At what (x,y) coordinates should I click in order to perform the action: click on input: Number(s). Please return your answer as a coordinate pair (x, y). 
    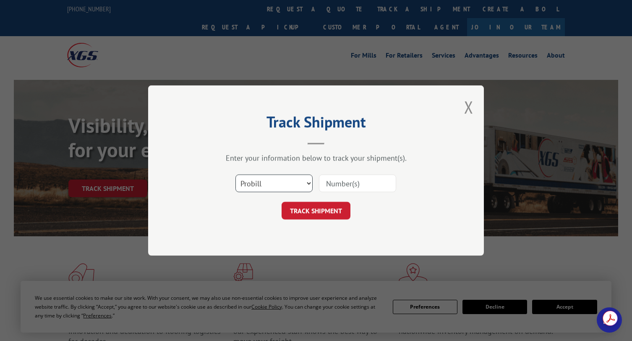
    Looking at the image, I should click on (358, 183).